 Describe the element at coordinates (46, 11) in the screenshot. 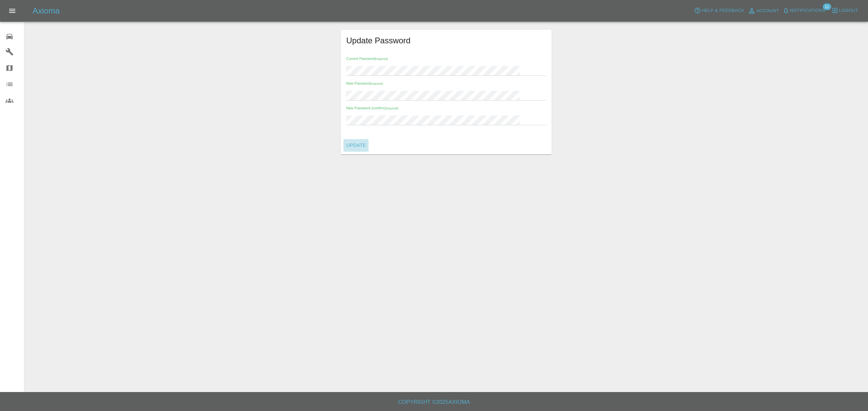

I see `h5: Axioma` at that location.